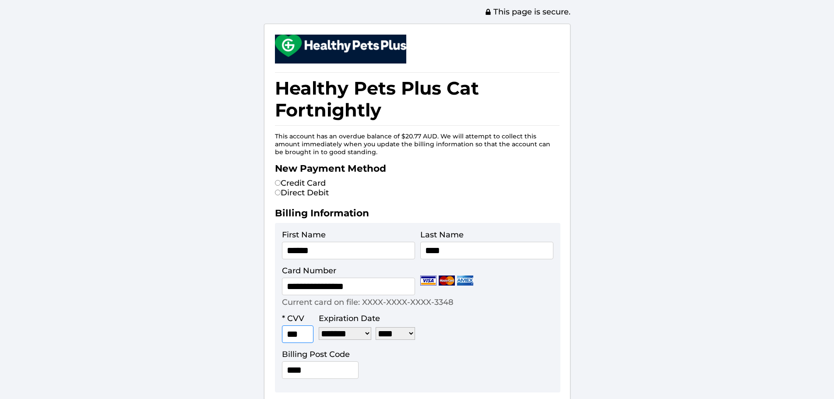  I want to click on label: Direct Debit, so click(302, 193).